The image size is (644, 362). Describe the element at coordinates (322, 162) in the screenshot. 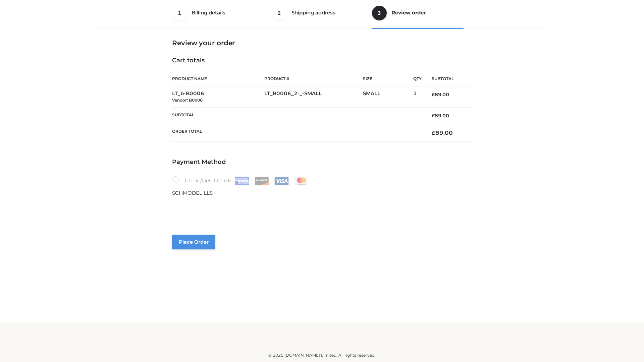

I see `h4: Payment Method` at that location.